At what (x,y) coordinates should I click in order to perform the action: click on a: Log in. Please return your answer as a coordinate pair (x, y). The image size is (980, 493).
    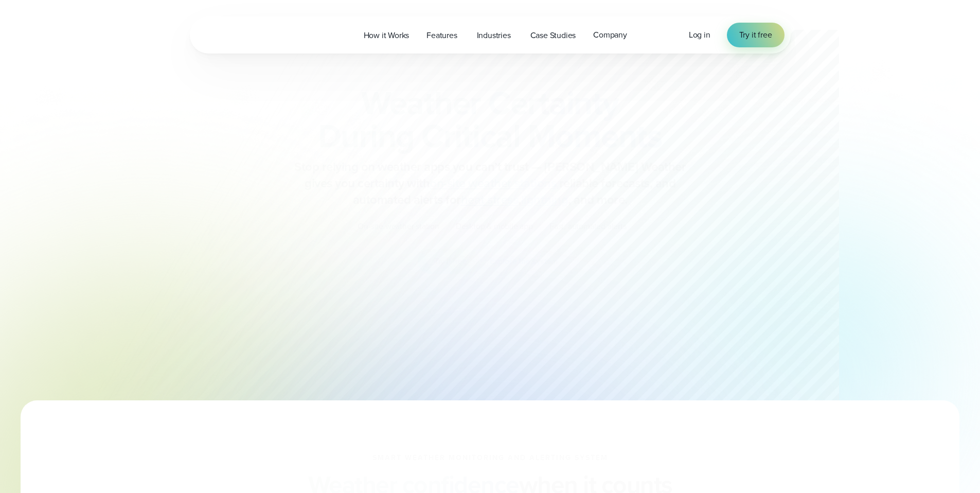
    Looking at the image, I should click on (700, 35).